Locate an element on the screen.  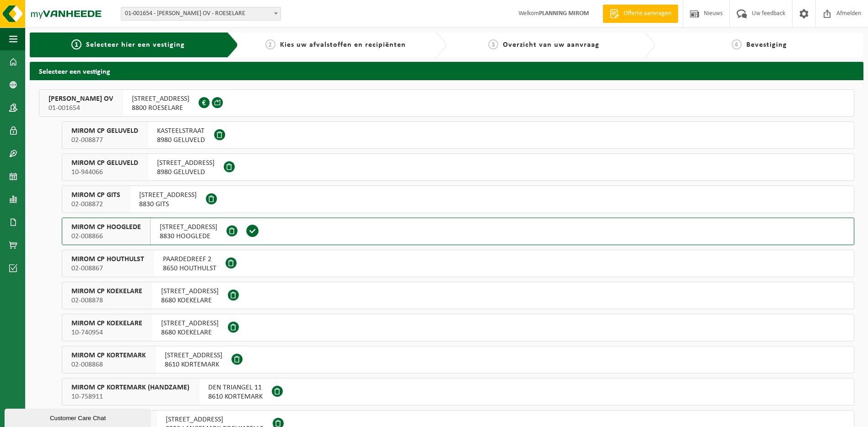
span: MIROM CP GITS is located at coordinates (95, 195).